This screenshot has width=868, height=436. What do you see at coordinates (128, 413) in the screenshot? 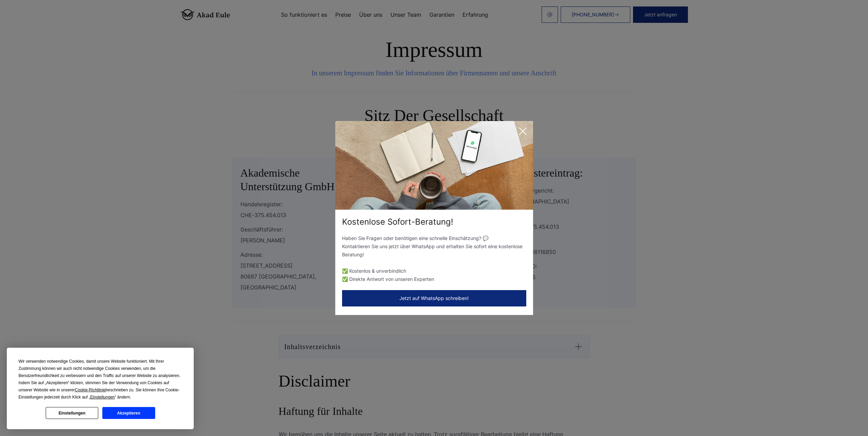
I see `button: Akzeptieren` at bounding box center [128, 413].